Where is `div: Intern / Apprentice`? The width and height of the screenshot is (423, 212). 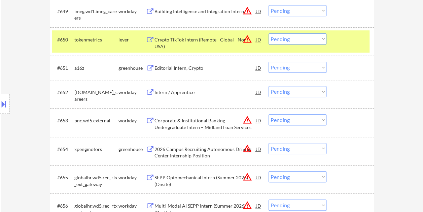 div: Intern / Apprentice is located at coordinates (205, 92).